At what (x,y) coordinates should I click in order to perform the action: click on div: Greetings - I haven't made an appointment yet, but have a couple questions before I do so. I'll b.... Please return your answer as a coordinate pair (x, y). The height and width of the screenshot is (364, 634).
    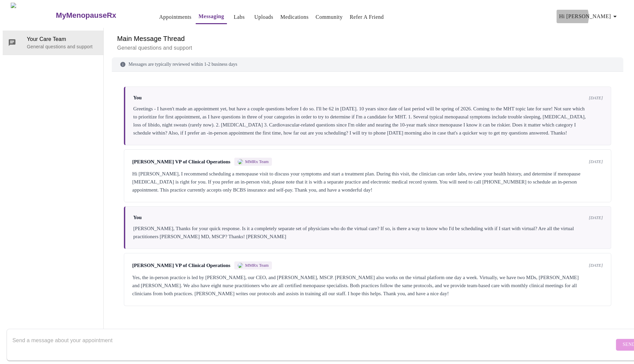
    Looking at the image, I should click on (368, 121).